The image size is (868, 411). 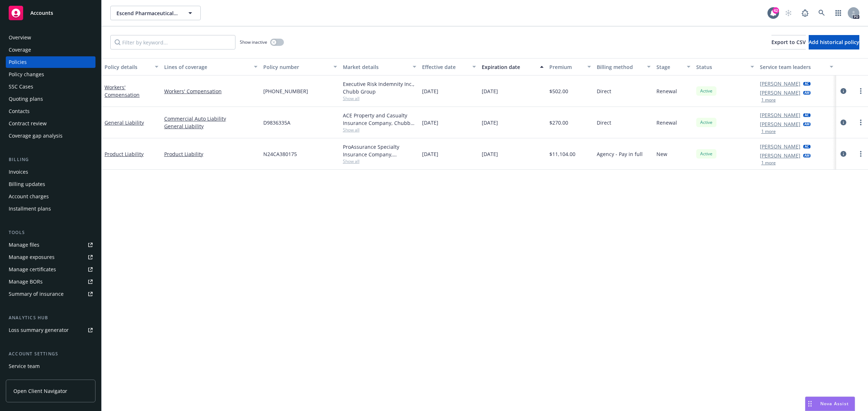 I want to click on div: Manage BORs, so click(x=26, y=282).